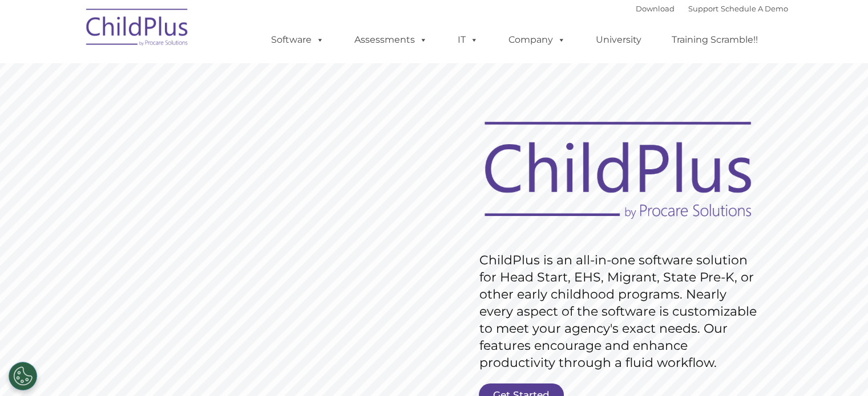 The width and height of the screenshot is (868, 396). What do you see at coordinates (755, 8) in the screenshot?
I see `a: Schedule A Demo` at bounding box center [755, 8].